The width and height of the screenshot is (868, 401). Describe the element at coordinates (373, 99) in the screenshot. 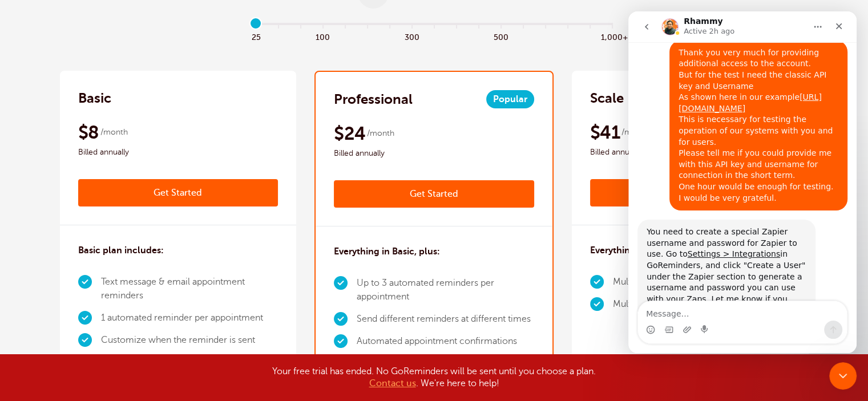

I see `h2: Professional` at that location.